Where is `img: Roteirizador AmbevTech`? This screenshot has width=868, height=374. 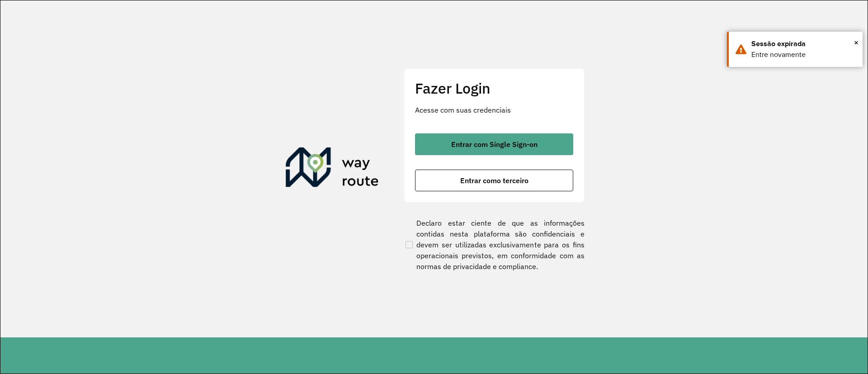
img: Roteirizador AmbevTech is located at coordinates (332, 169).